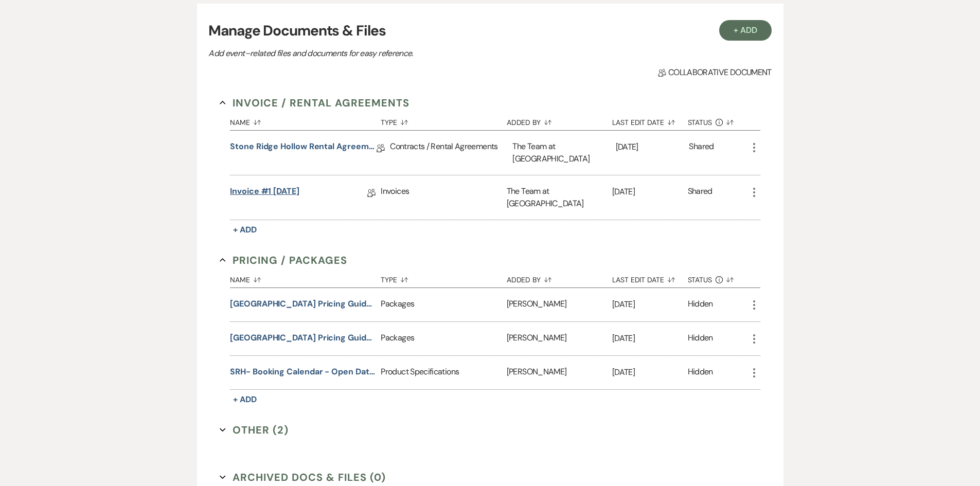  What do you see at coordinates (443, 372) in the screenshot?
I see `div: Product Specifications` at bounding box center [443, 372].